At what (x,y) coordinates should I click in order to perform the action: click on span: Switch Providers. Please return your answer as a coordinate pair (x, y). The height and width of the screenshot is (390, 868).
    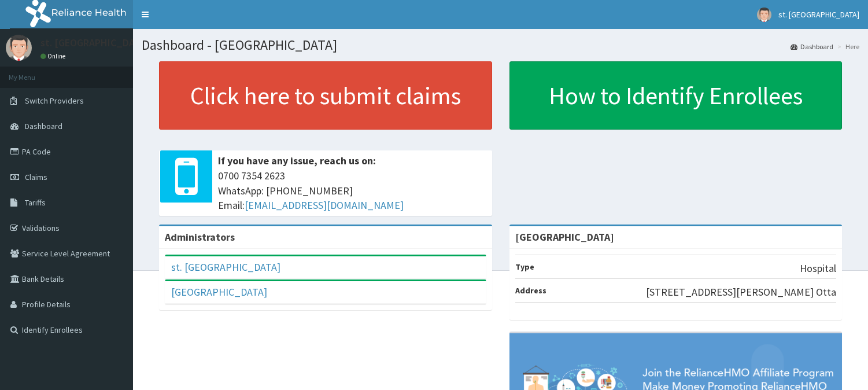
    Looking at the image, I should click on (54, 101).